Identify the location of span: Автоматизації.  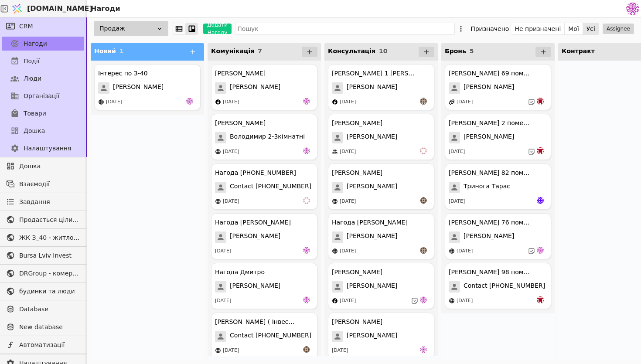
(49, 345).